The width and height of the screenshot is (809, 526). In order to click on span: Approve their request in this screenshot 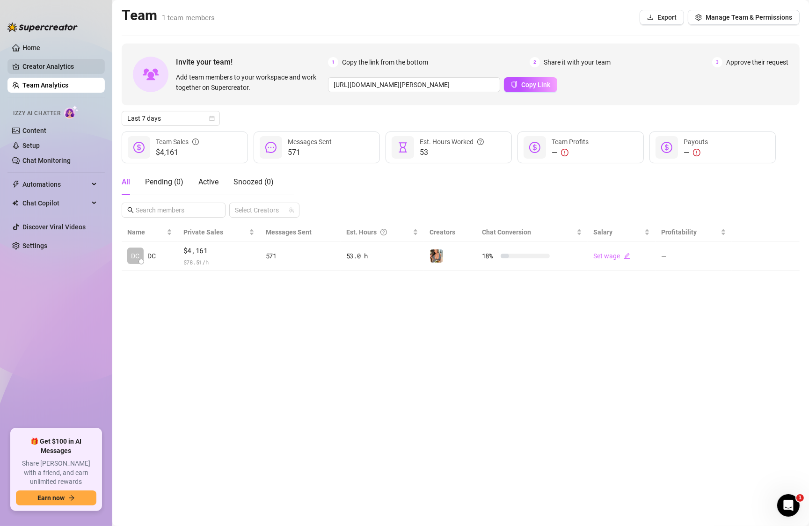, I will do `click(757, 62)`.